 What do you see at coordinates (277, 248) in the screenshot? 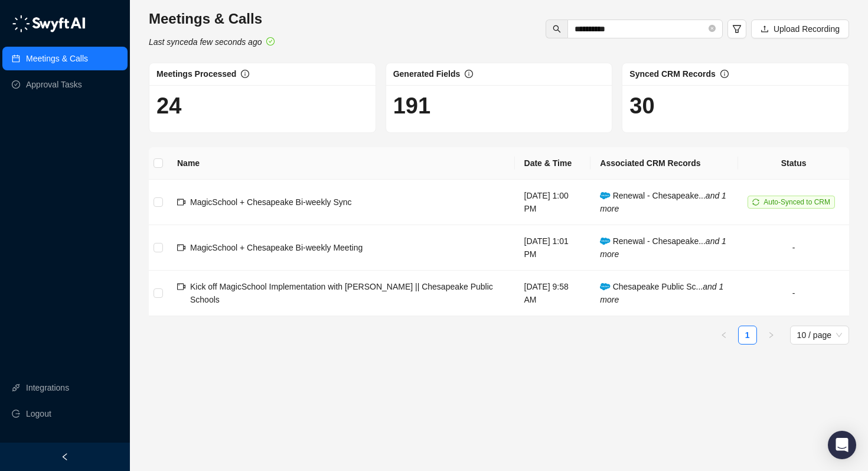
I see `span: MagicSchool + Chesapeake Bi-weekly Meeting` at bounding box center [277, 248].